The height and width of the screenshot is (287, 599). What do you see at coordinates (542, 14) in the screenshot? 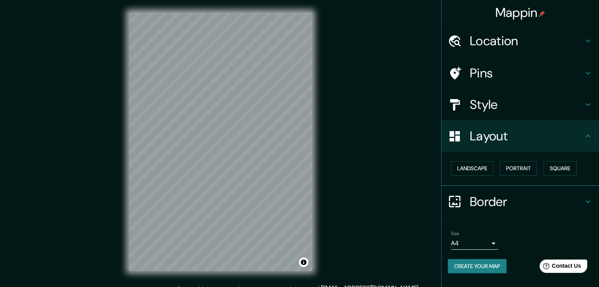
I see `img: pin-icon.png` at bounding box center [542, 14].